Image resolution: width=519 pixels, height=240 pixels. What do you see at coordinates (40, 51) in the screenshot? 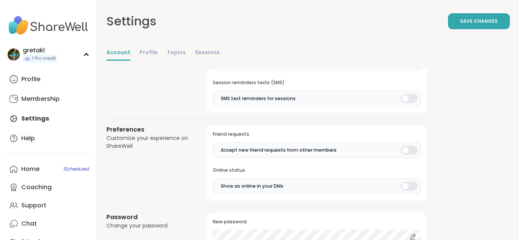
I see `div: gretakl` at bounding box center [40, 51].